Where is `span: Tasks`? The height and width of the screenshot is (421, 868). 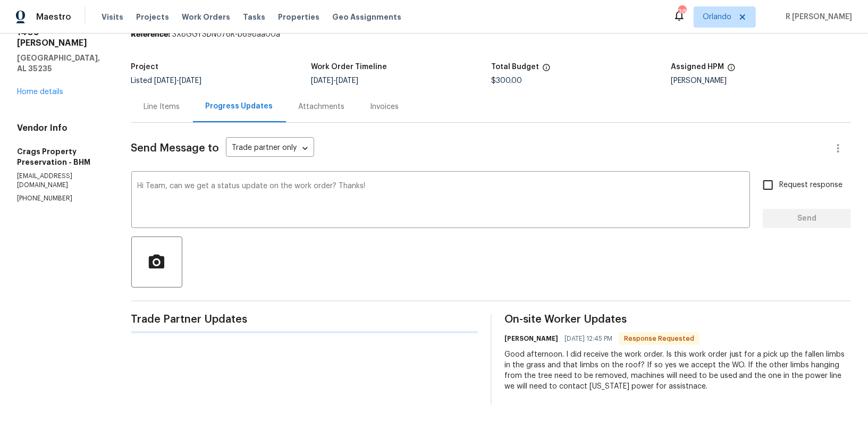 span: Tasks is located at coordinates (254, 17).